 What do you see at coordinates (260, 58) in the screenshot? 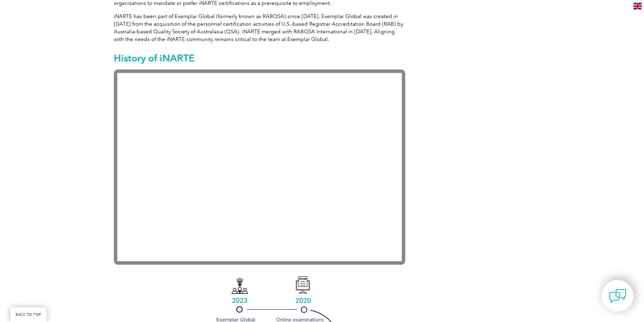
I see `h2: History of iNARTE` at bounding box center [260, 58].